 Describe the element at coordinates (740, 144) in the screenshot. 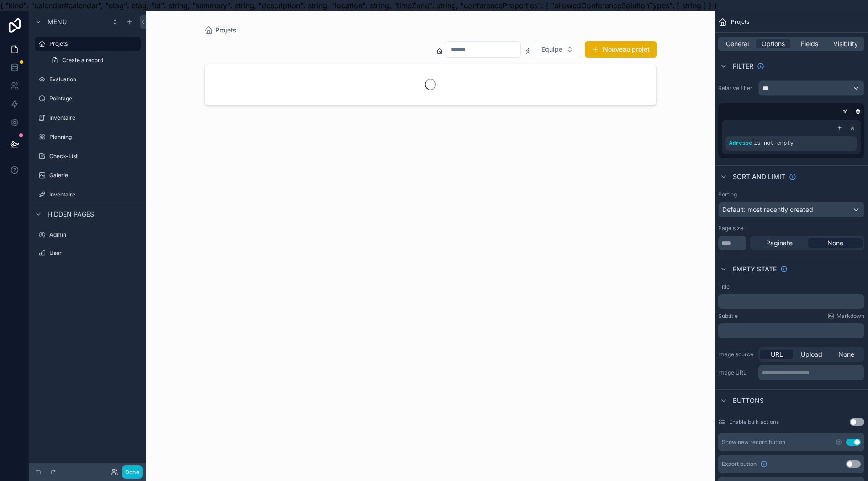

I see `span: Adresse` at that location.